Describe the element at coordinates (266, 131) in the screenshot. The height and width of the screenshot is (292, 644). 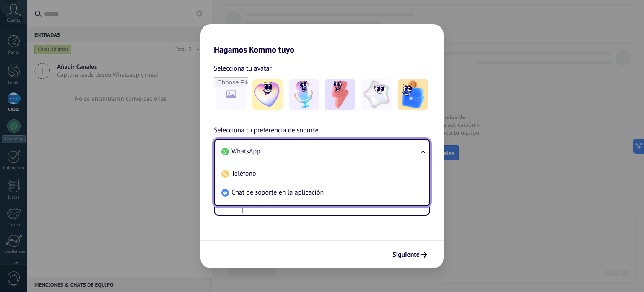
I see `span: Selecciona tu preferencia de soporte` at that location.